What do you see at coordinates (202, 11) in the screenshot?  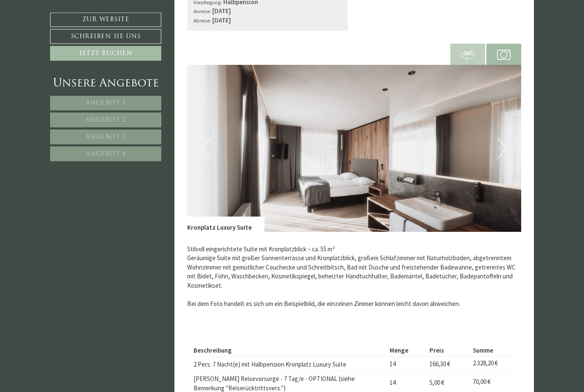 I see `small: Anreise:` at bounding box center [202, 11].